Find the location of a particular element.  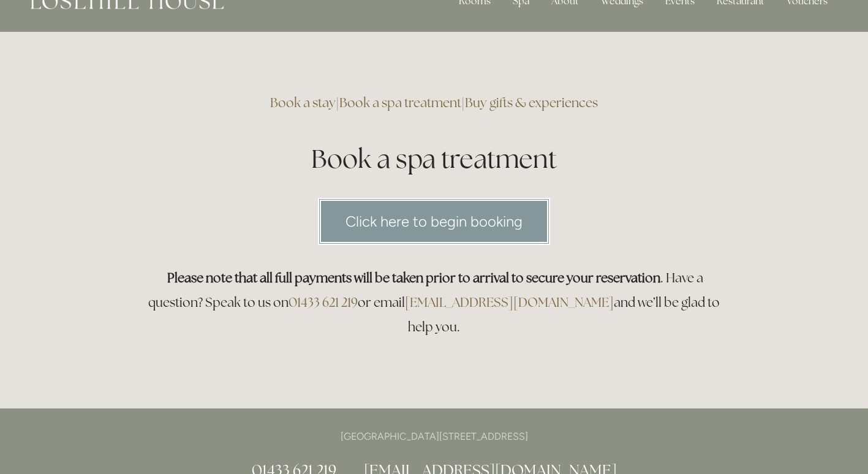

a: Click here to begin booking is located at coordinates (434, 221).